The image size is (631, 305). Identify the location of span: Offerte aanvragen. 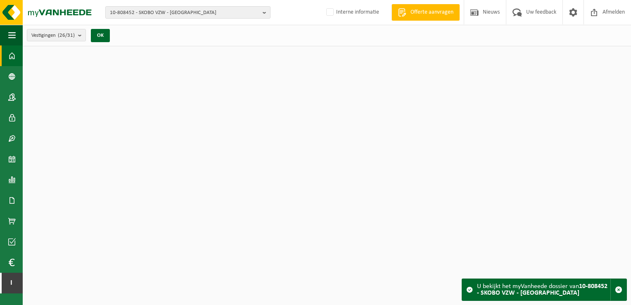
(432, 12).